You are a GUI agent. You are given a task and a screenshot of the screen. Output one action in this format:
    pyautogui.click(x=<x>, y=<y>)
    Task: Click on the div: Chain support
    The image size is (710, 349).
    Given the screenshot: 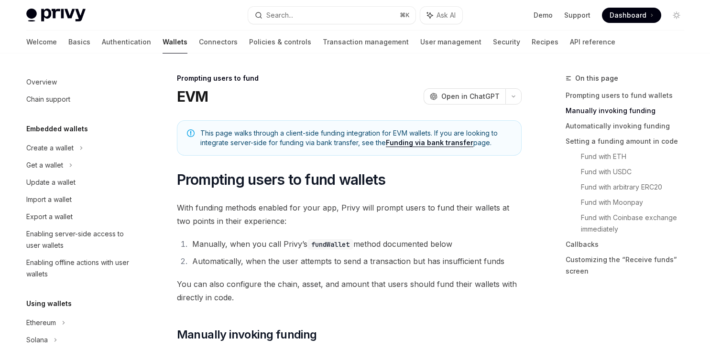 What is the action you would take?
    pyautogui.click(x=48, y=99)
    